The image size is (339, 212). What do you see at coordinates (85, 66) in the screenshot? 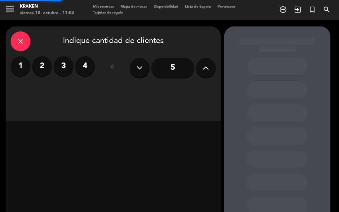
I see `label: 4` at bounding box center [85, 66].